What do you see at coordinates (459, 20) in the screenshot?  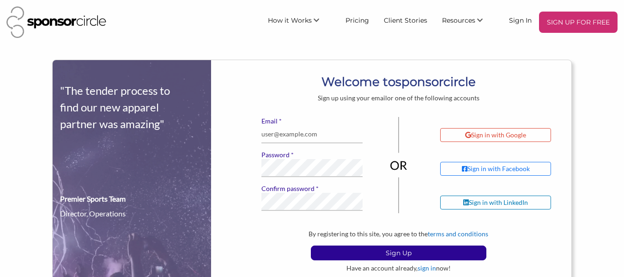 I see `span: Resources` at bounding box center [459, 20].